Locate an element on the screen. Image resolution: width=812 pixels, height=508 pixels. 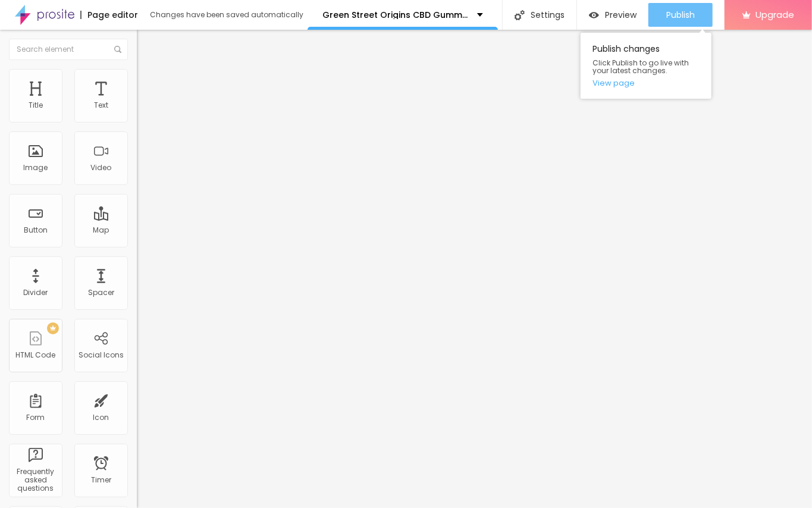
div: Title is located at coordinates (36, 105).